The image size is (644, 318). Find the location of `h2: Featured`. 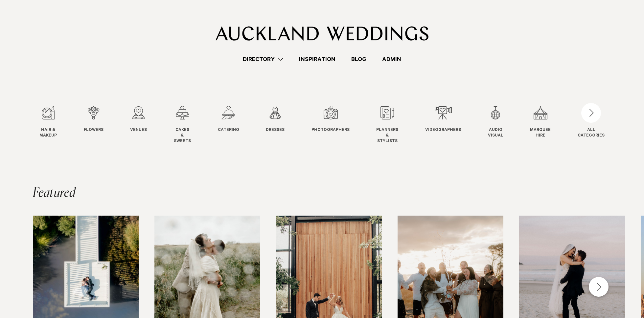

h2: Featured is located at coordinates (59, 193).